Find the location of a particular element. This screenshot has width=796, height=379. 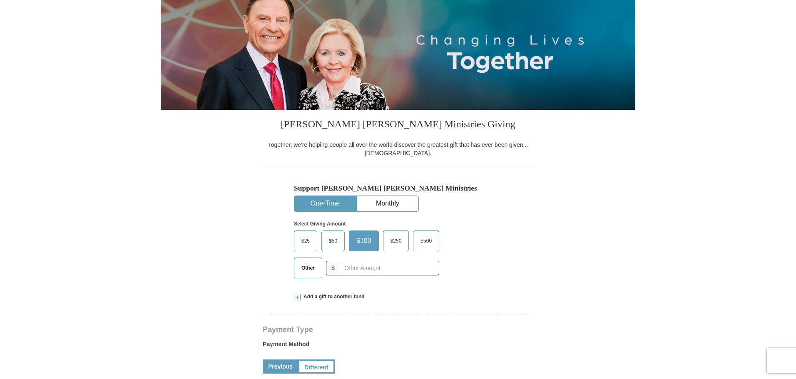

span: $25 is located at coordinates (306, 241).